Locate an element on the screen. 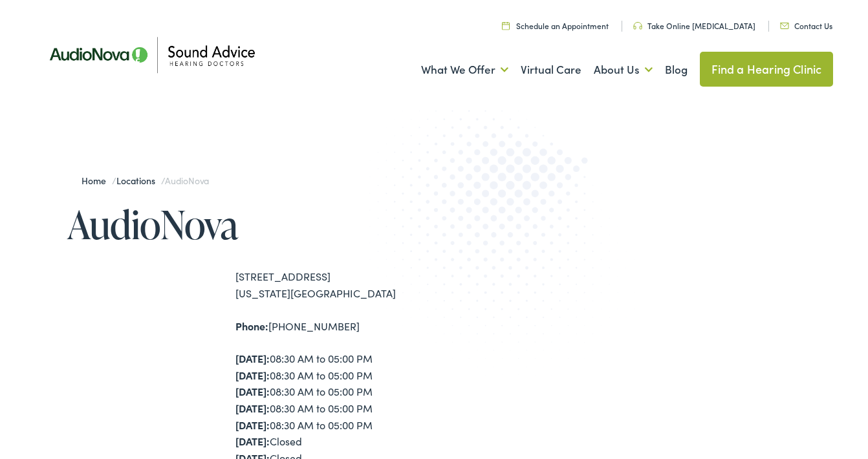 Image resolution: width=868 pixels, height=459 pixels. a: What We Offer is located at coordinates (464, 70).